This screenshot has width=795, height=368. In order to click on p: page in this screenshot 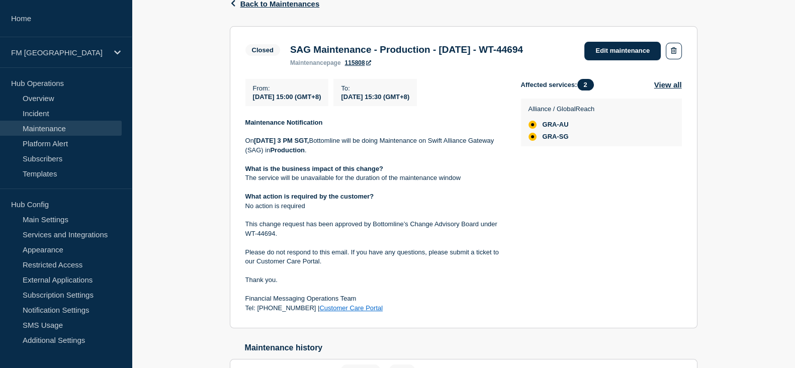, I will do `click(315, 63)`.